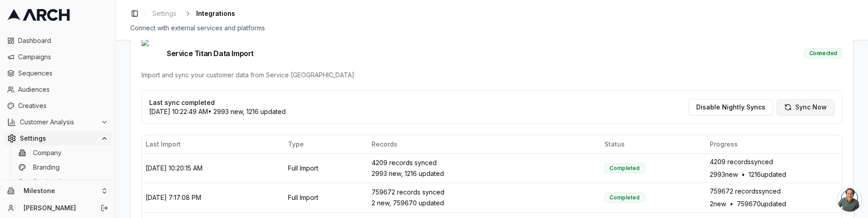 The height and width of the screenshot is (218, 868). What do you see at coordinates (213, 144) in the screenshot?
I see `th: Last Import` at bounding box center [213, 144].